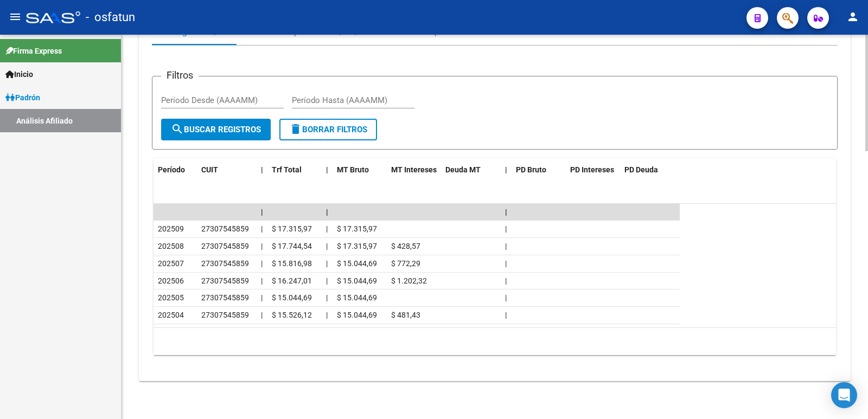 Image resolution: width=868 pixels, height=419 pixels. What do you see at coordinates (292, 315) in the screenshot?
I see `span: $ 15.526,12` at bounding box center [292, 315].